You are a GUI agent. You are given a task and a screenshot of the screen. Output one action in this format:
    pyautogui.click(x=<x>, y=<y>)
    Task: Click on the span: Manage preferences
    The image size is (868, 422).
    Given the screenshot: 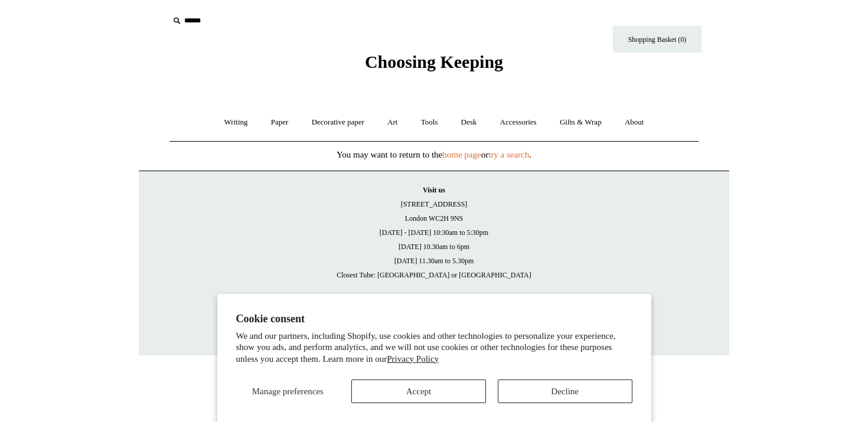 What is the action you would take?
    pyautogui.click(x=288, y=391)
    